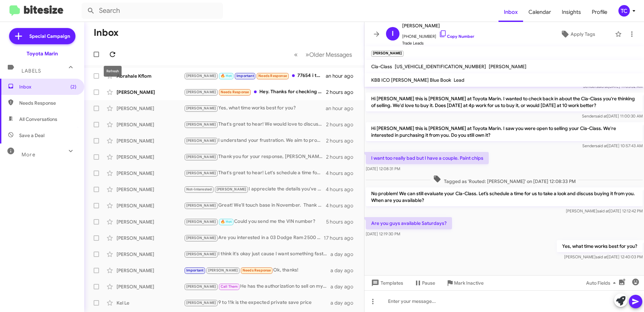 The height and width of the screenshot is (312, 644). Describe the element at coordinates (600, 246) in the screenshot. I see `p: Yes, what time works best for you?` at that location.